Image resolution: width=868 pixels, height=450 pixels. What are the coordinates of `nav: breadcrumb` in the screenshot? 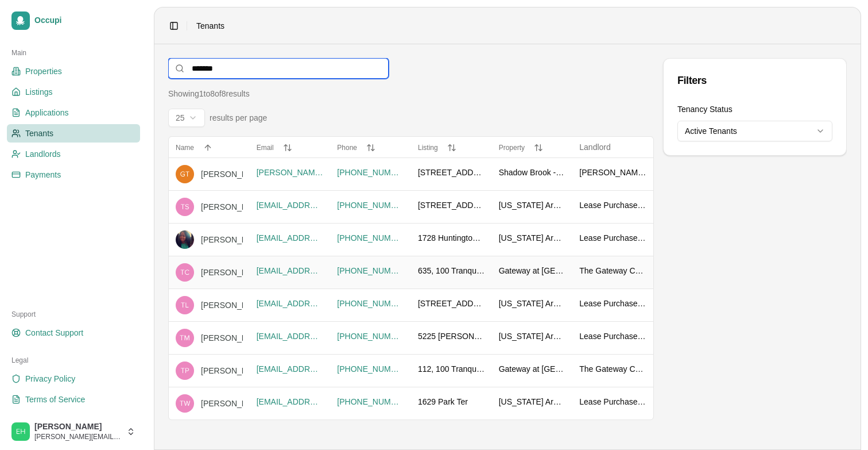 It's located at (210, 26).